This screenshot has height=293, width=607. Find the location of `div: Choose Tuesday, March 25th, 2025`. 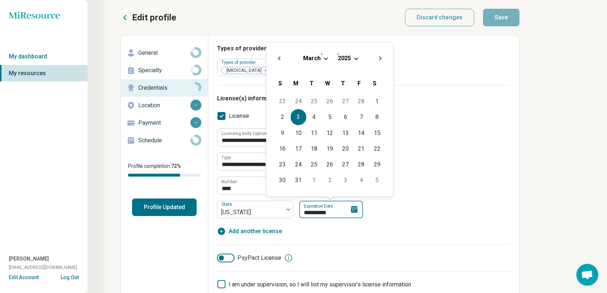

div: Choose Tuesday, March 25th, 2025 is located at coordinates (314, 164).